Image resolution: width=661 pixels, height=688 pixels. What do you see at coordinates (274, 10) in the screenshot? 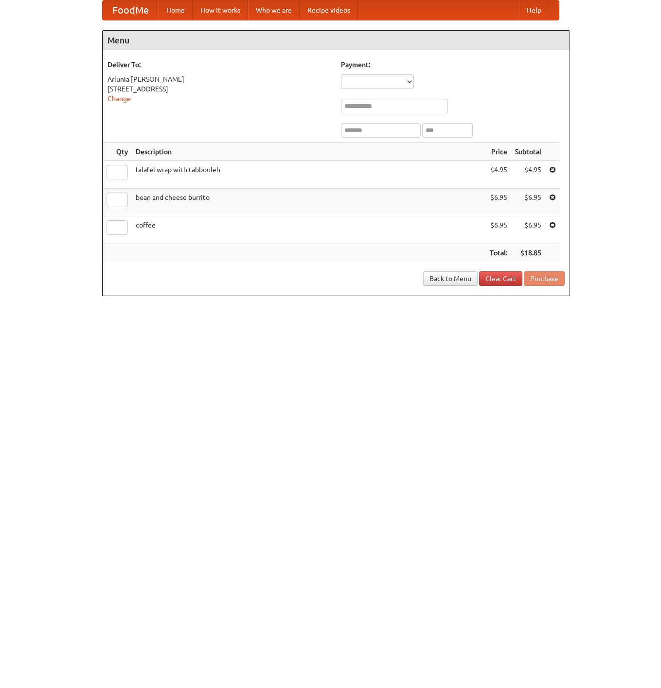
I see `a: Who we are` at bounding box center [274, 10].